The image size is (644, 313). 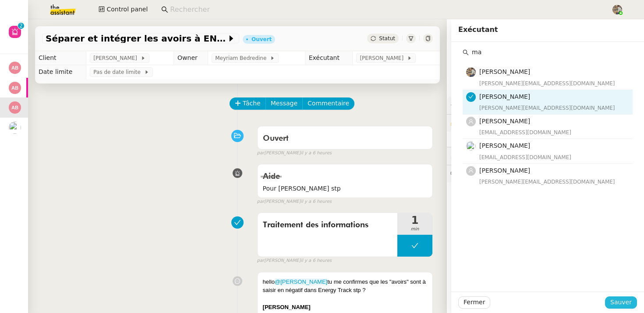 I want to click on span: min, so click(x=415, y=229).